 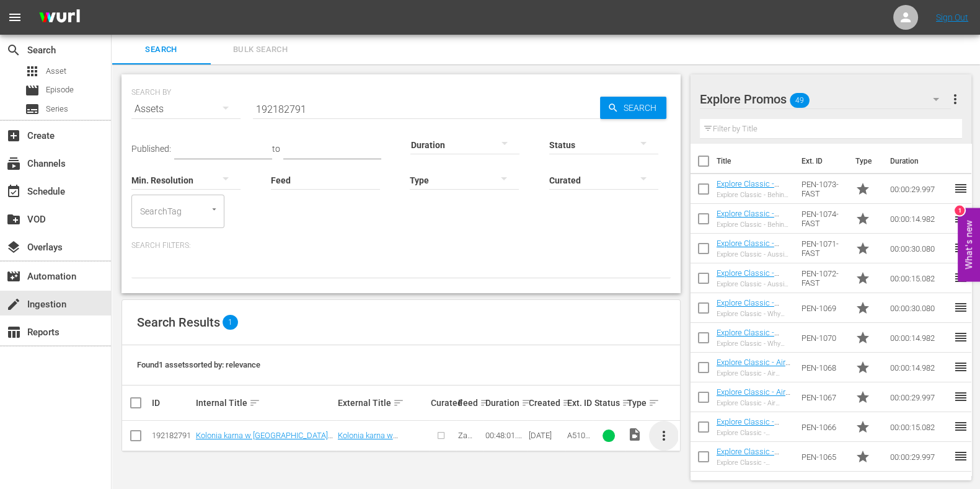 I want to click on th: Type, so click(x=865, y=161).